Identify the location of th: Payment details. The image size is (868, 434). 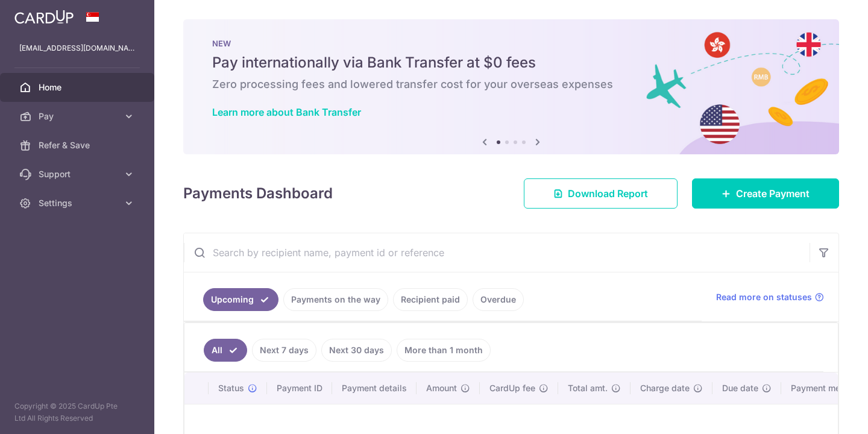
(374, 388).